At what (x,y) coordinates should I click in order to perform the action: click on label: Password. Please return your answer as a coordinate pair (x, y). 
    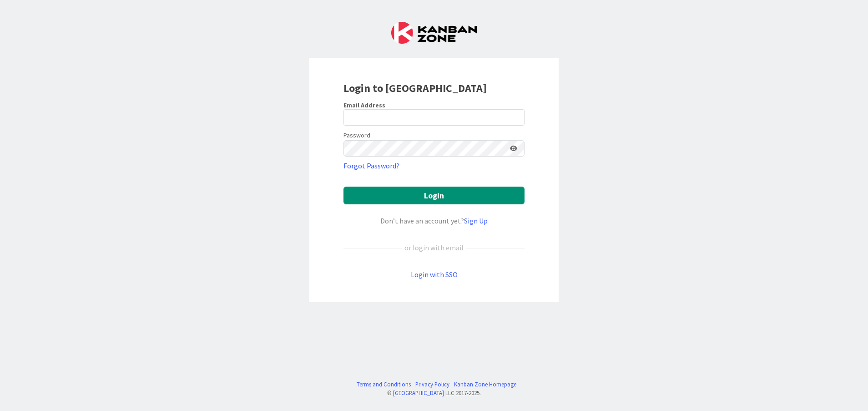
    Looking at the image, I should click on (357, 135).